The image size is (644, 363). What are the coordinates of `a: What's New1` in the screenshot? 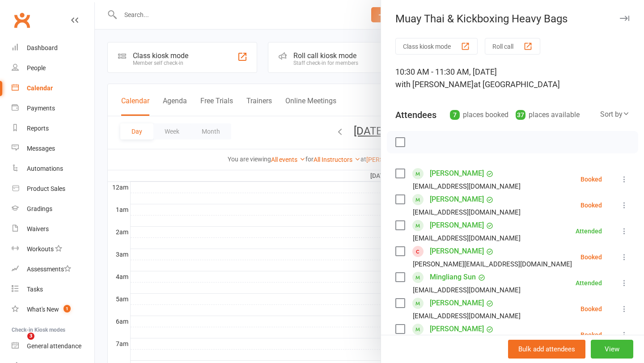 It's located at (53, 309).